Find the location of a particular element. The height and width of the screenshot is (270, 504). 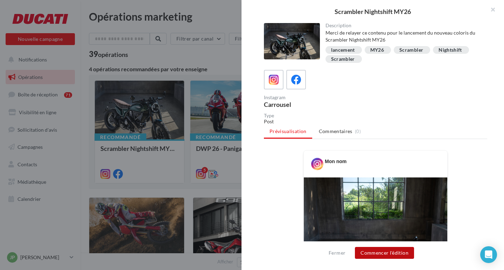

button: Commencer l'édition is located at coordinates (384, 253).